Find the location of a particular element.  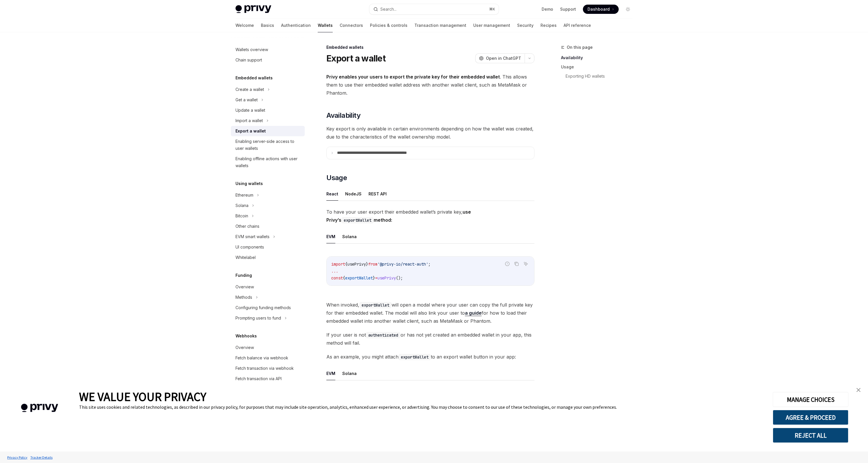

a: Exporting HD wallets is located at coordinates (601, 76).